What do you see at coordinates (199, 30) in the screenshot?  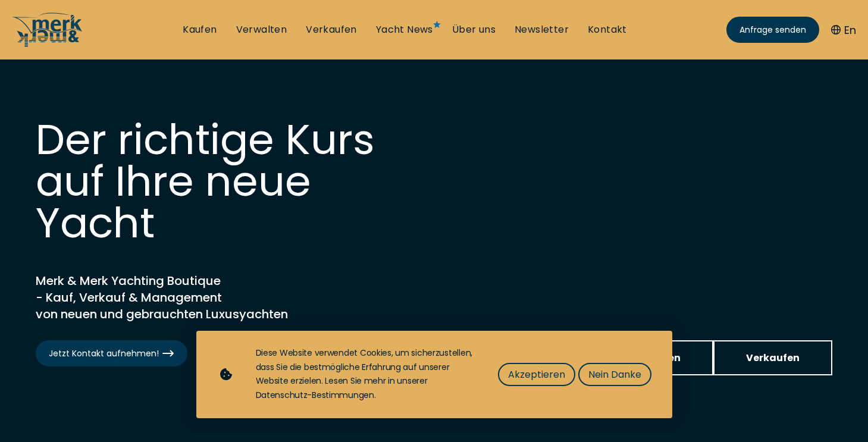 I see `a: Kaufen` at bounding box center [199, 30].